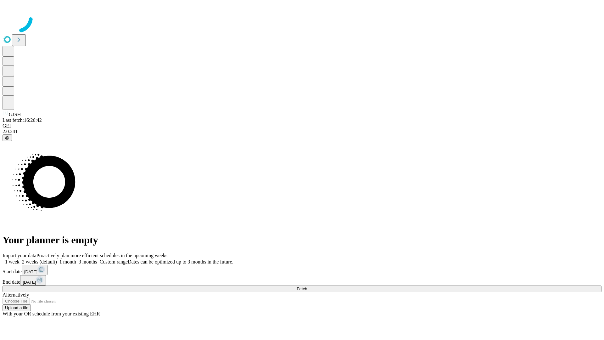 The width and height of the screenshot is (604, 340). What do you see at coordinates (51, 313) in the screenshot?
I see `span: With your OR schedule from your existing EHR` at bounding box center [51, 313].